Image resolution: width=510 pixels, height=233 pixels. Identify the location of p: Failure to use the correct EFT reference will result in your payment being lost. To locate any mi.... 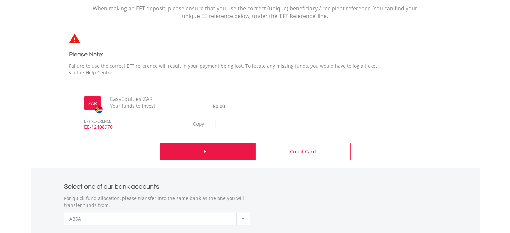
(227, 69).